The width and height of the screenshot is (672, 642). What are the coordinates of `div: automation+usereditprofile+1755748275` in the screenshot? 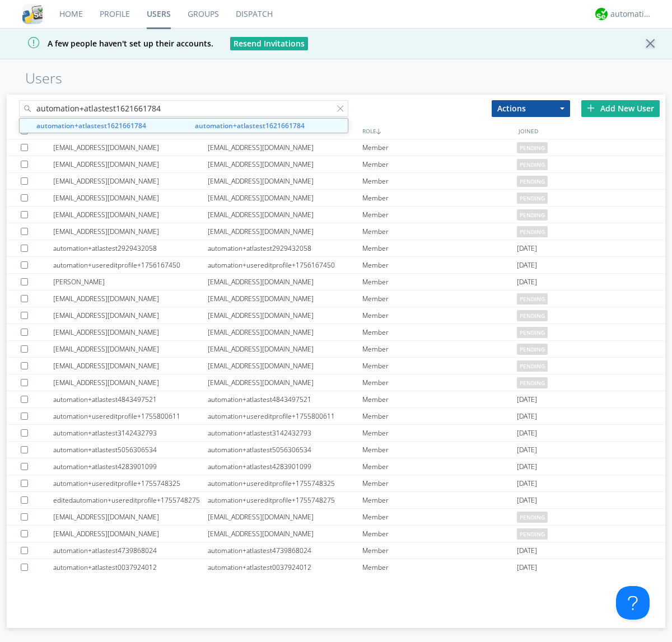 It's located at (285, 500).